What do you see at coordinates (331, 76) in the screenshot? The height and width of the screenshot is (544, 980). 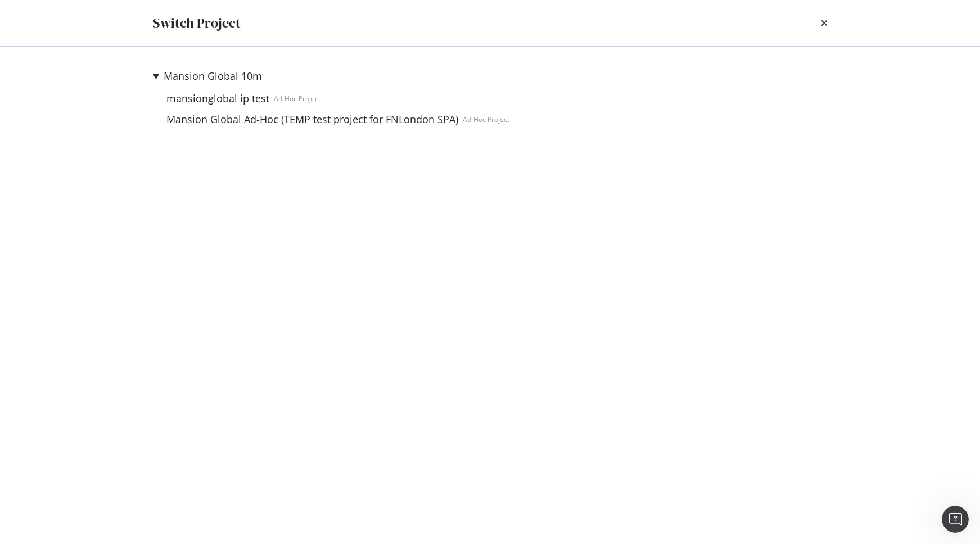 I see `summary: Mansion Global 10m` at bounding box center [331, 76].